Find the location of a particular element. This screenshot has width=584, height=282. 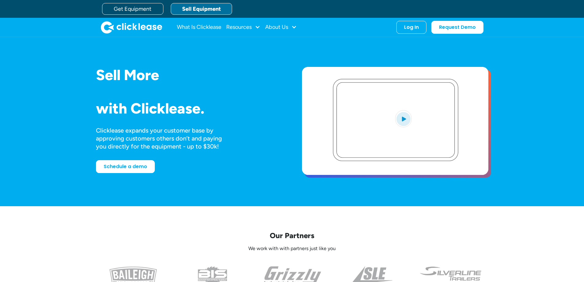

a: Get Equipment is located at coordinates (133, 9).